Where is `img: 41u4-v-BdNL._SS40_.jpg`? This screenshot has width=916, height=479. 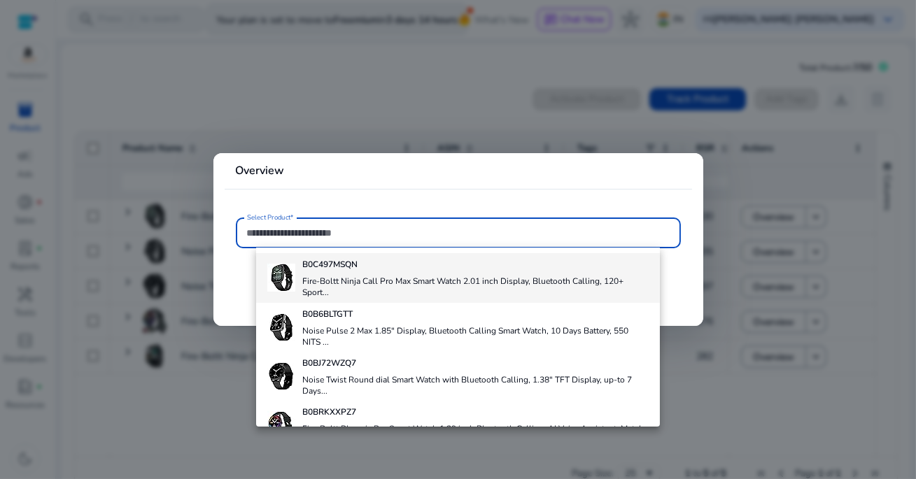 img: 41u4-v-BdNL._SS40_.jpg is located at coordinates (281, 328).